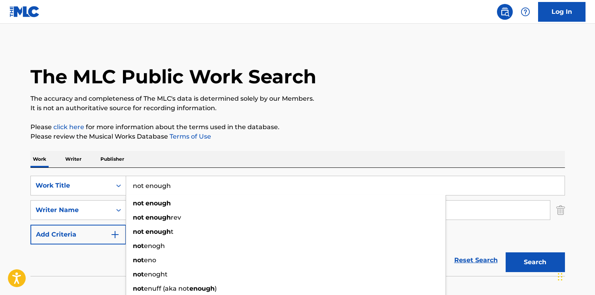  I want to click on span: t, so click(172, 231).